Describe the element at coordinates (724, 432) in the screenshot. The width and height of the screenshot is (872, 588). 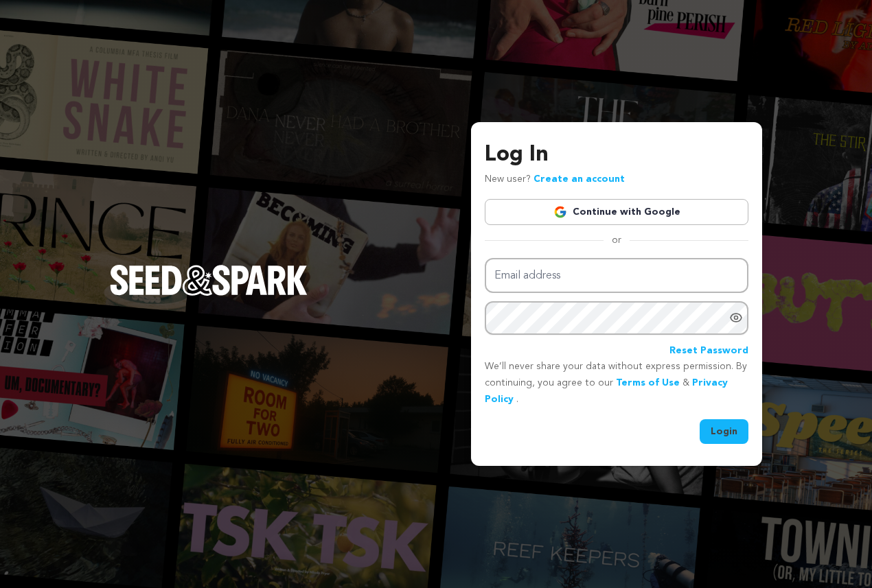
I see `button: Login` at that location.